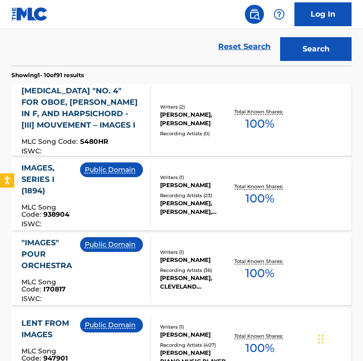 Image resolution: width=363 pixels, height=361 pixels. What do you see at coordinates (321, 339) in the screenshot?
I see `div: Drag` at bounding box center [321, 339].